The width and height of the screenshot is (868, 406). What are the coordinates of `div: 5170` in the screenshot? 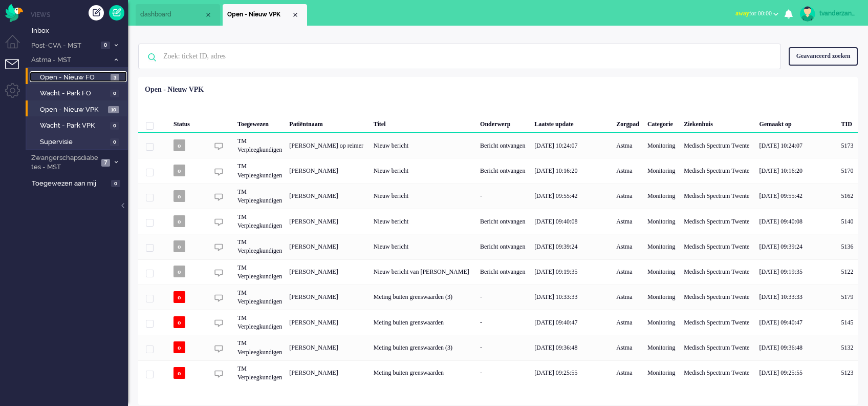 It's located at (847, 170).